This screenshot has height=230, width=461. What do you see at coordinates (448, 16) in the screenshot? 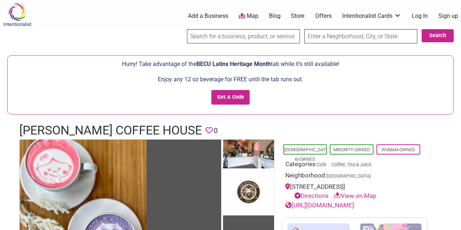
I see `a: Sign up` at bounding box center [448, 16].